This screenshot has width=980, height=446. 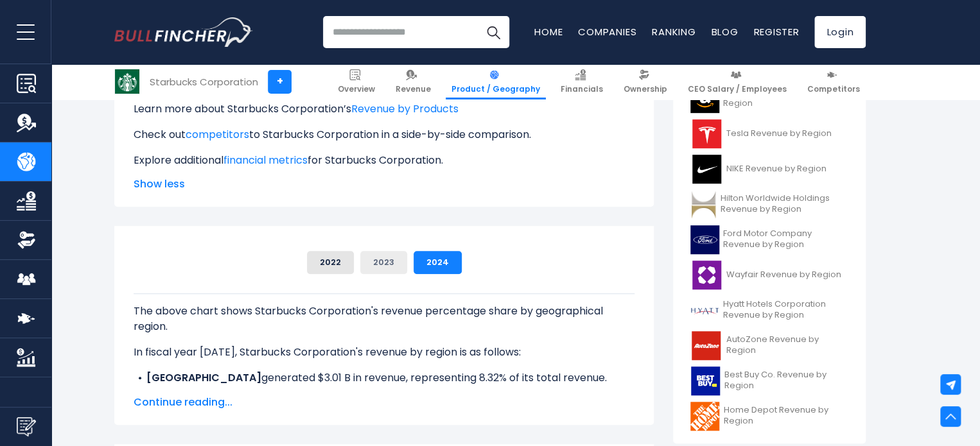 I want to click on li: generated $6.46 B in revenue, representing 17.86% of its total revenue., so click(x=384, y=394).